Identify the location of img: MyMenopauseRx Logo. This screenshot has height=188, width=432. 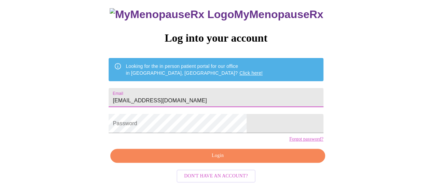
(172, 14).